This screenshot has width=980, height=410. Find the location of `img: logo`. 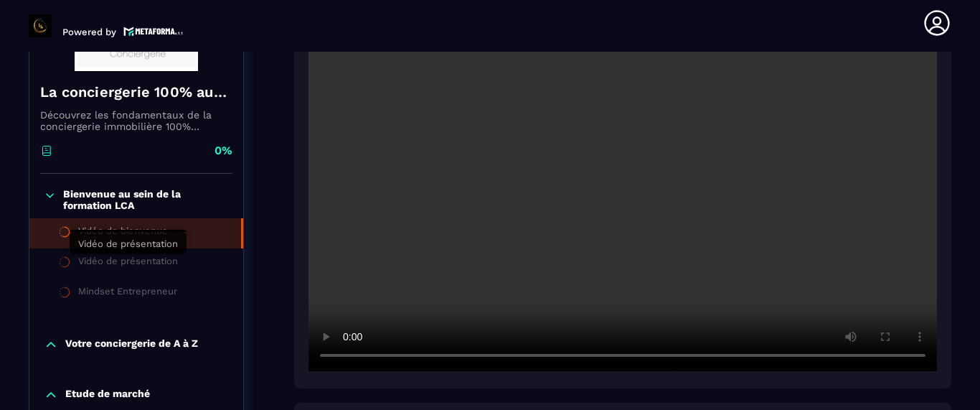

img: logo is located at coordinates (153, 31).